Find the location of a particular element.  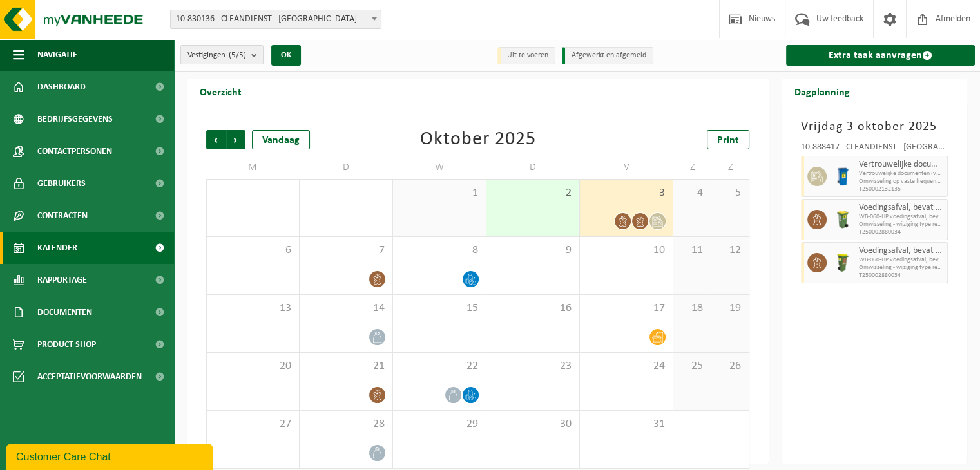

li: Afgewerkt en afgemeld is located at coordinates (607, 55).